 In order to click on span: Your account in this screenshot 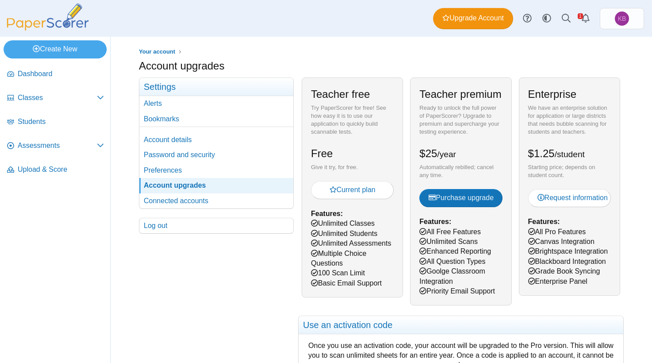, I will do `click(157, 51)`.